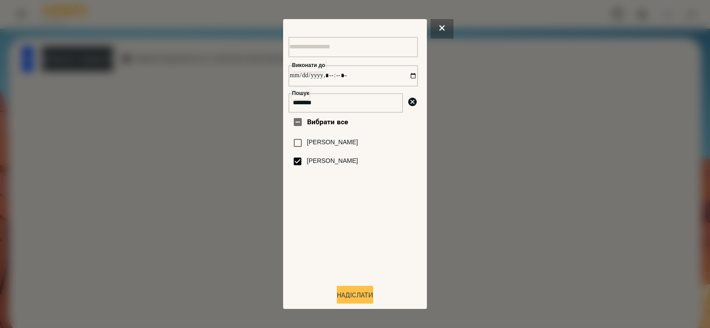 This screenshot has width=710, height=328. I want to click on label: Виконати до, so click(309, 65).